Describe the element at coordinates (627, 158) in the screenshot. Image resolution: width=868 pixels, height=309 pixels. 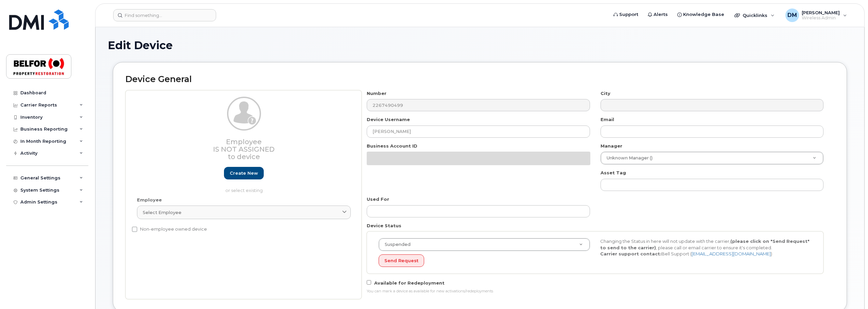
I see `span: Unknown Manager ()` at that location.